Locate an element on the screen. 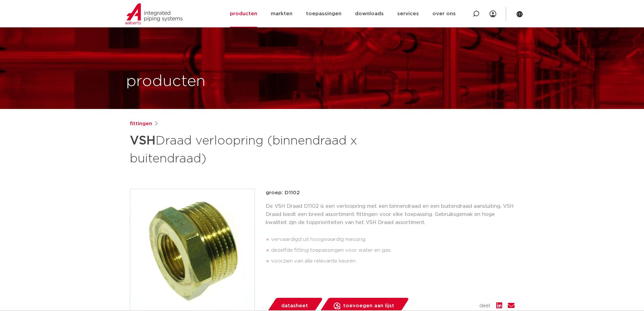  strong: VSH is located at coordinates (142, 141).